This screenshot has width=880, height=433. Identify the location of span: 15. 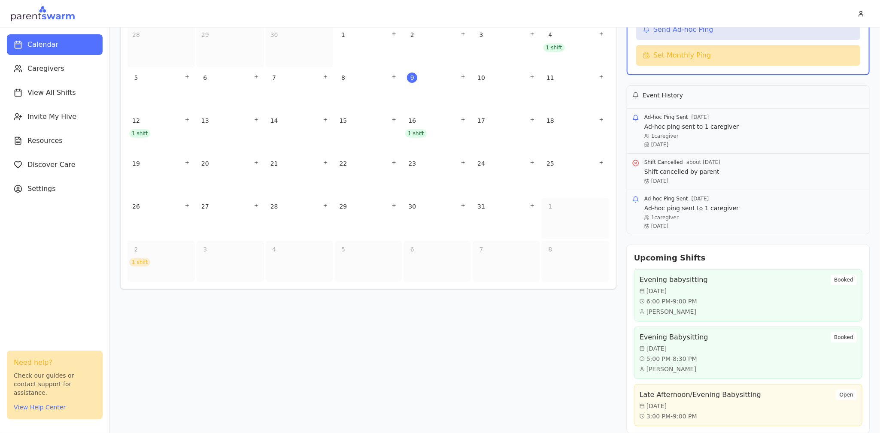
(343, 121).